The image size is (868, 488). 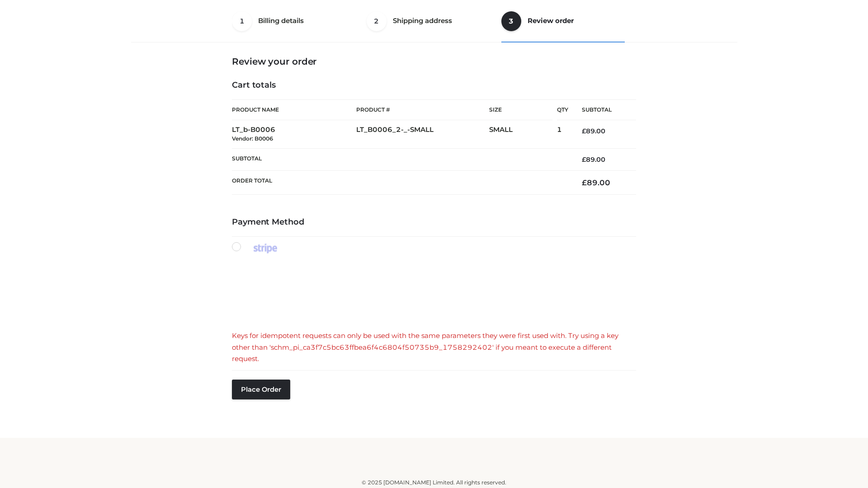 What do you see at coordinates (423, 134) in the screenshot?
I see `td: LT_B0006_2-_-SMALL` at bounding box center [423, 134].